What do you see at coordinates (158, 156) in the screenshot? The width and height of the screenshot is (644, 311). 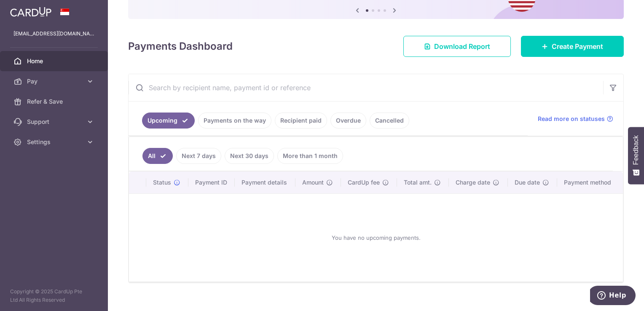 I see `a: All` at bounding box center [158, 156].